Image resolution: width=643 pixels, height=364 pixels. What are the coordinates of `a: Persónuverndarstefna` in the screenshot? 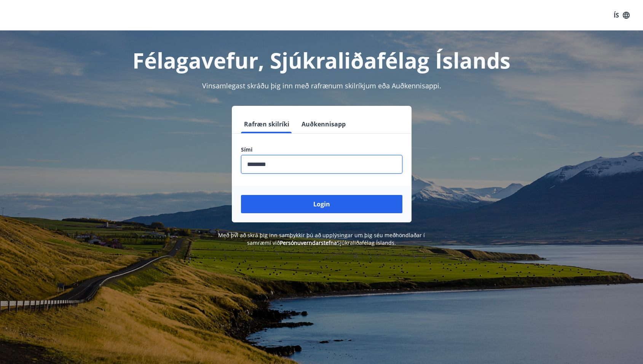 It's located at (308, 243).